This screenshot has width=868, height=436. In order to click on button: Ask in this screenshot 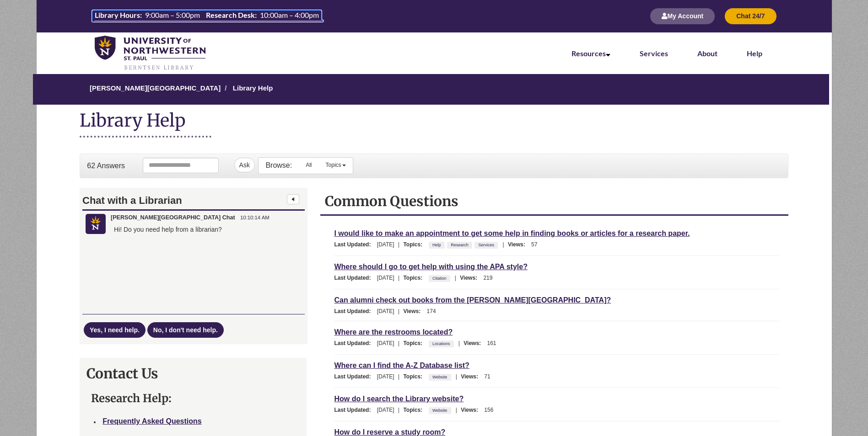, I will do `click(244, 165)`.